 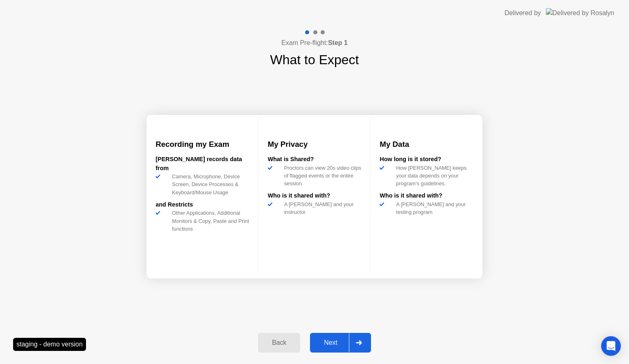 I want to click on b: Step 1, so click(x=338, y=43).